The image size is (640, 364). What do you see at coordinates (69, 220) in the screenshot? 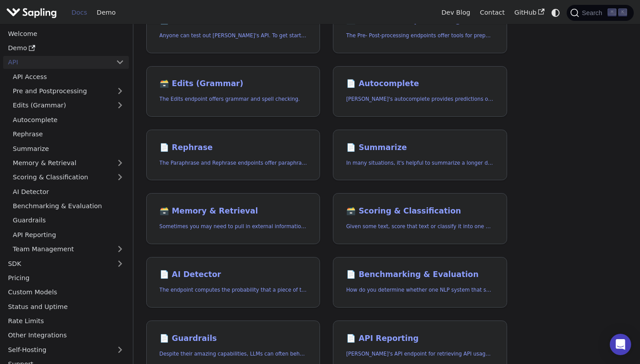
I see `a: Guardrails` at bounding box center [69, 220].